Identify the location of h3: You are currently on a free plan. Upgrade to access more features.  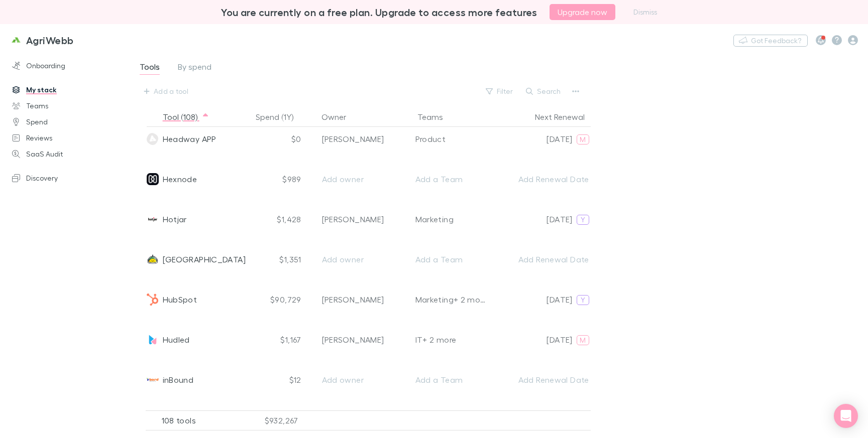
(379, 12).